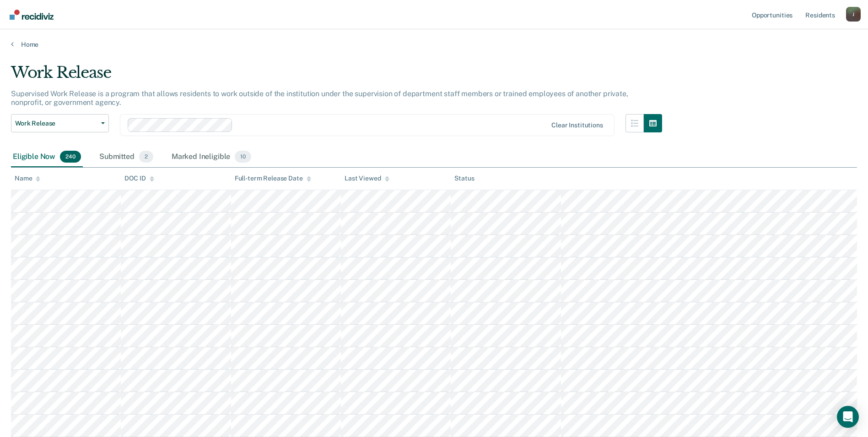  I want to click on span: 10, so click(243, 157).